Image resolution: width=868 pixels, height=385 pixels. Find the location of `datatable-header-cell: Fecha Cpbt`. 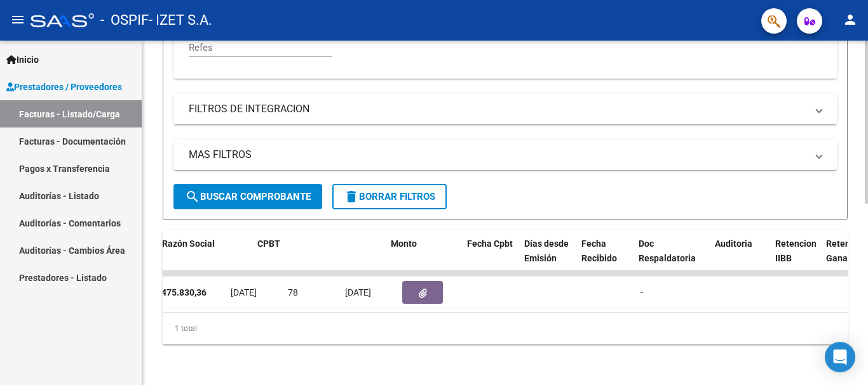

datatable-header-cell: Fecha Cpbt is located at coordinates (491, 258).